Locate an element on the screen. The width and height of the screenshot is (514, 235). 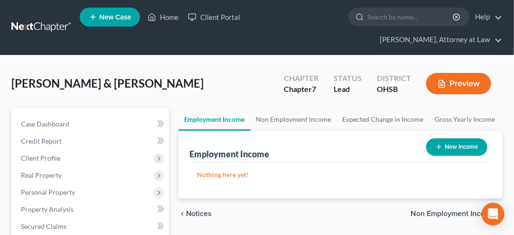
a: Help is located at coordinates (486, 17).